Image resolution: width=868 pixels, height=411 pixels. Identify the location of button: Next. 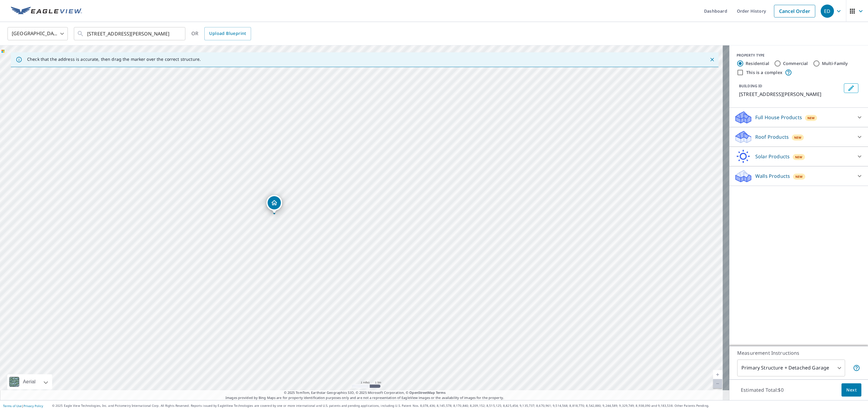
(851, 390).